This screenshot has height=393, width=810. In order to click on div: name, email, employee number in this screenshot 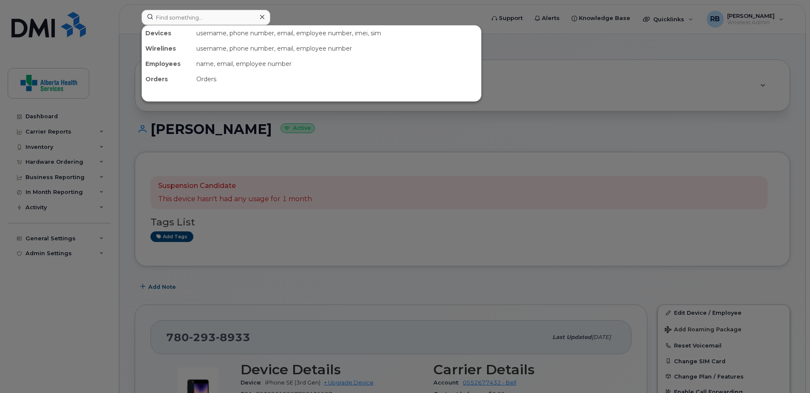, I will do `click(337, 64)`.